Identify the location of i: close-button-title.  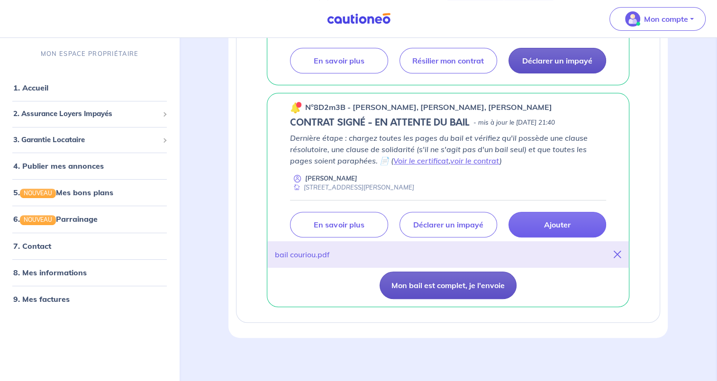
(617, 254).